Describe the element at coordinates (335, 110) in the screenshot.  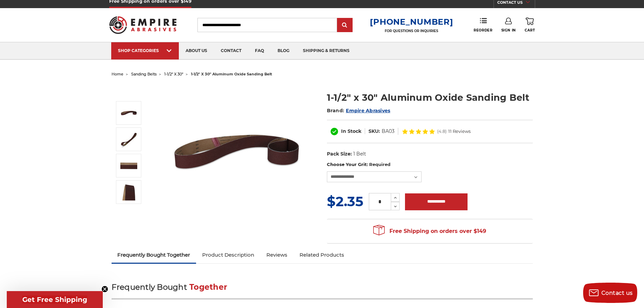
I see `span: Brand:` at that location.